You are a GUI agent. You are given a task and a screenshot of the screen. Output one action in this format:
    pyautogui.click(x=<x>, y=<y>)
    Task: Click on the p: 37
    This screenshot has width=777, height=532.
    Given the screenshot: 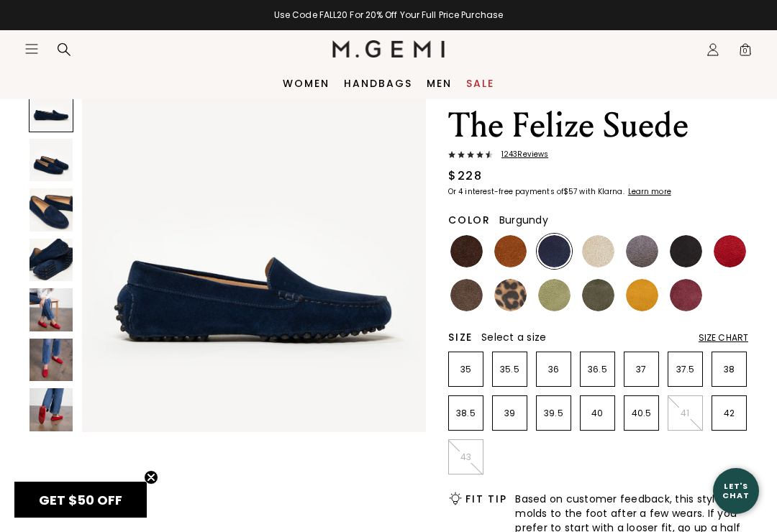 What is the action you would take?
    pyautogui.click(x=641, y=370)
    